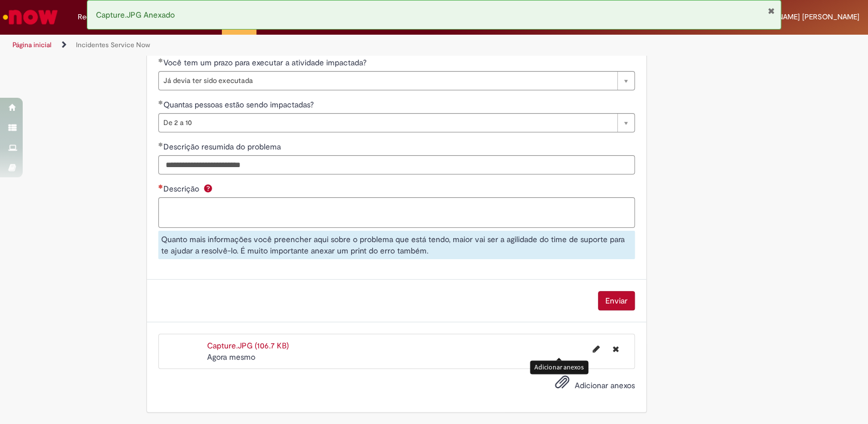  Describe the element at coordinates (617, 300) in the screenshot. I see `button: Enviar` at that location.